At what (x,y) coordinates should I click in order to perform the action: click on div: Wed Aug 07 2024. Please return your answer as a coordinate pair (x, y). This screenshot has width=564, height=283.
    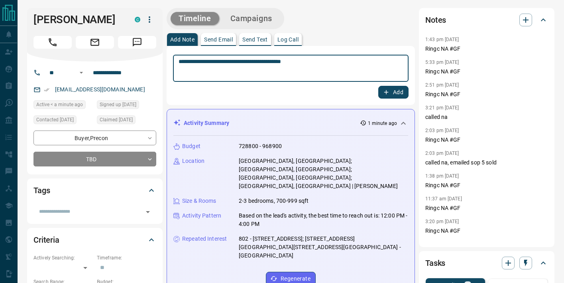
    Looking at the image, I should click on (126, 121).